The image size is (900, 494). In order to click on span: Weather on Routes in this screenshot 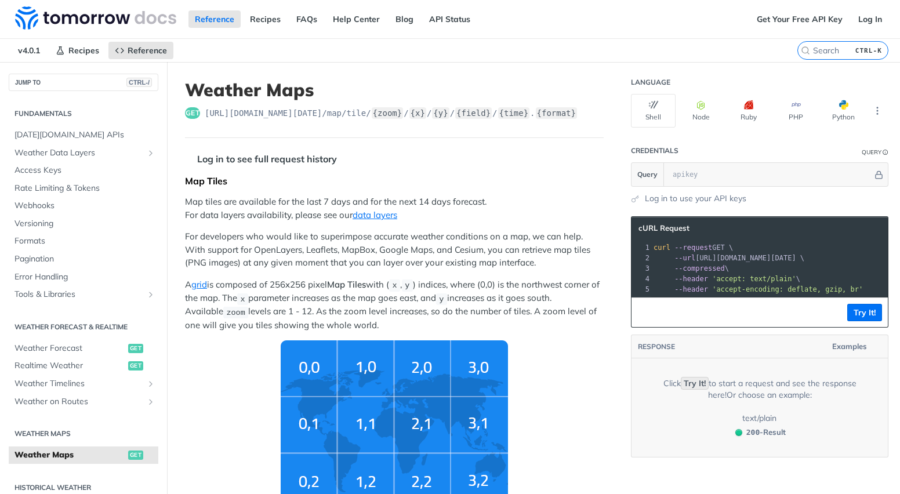, I will do `click(79, 402)`.